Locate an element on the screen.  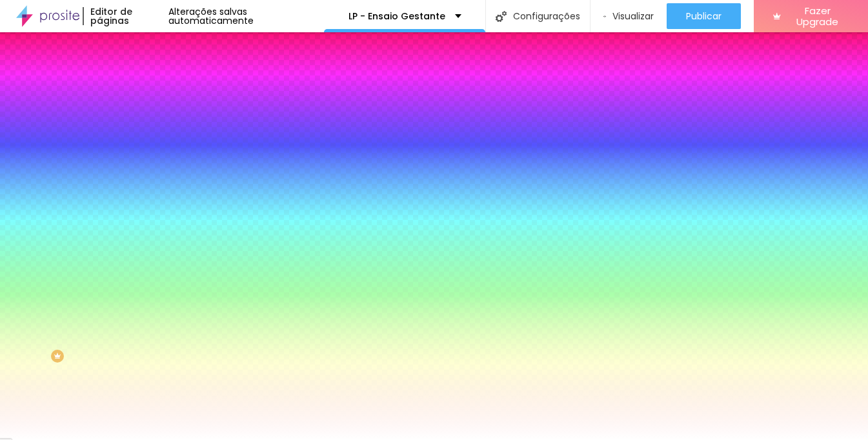
img: Icone is located at coordinates (500, 16).